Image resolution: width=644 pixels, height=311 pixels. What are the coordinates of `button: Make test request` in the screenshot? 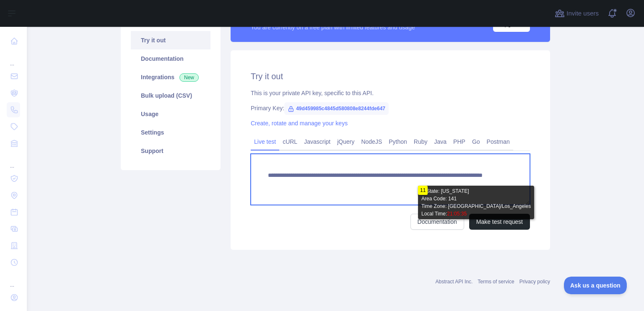 It's located at (500, 222).